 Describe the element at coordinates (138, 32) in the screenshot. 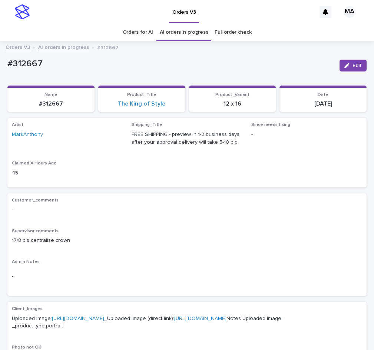

I see `a: Orders for AI` at that location.